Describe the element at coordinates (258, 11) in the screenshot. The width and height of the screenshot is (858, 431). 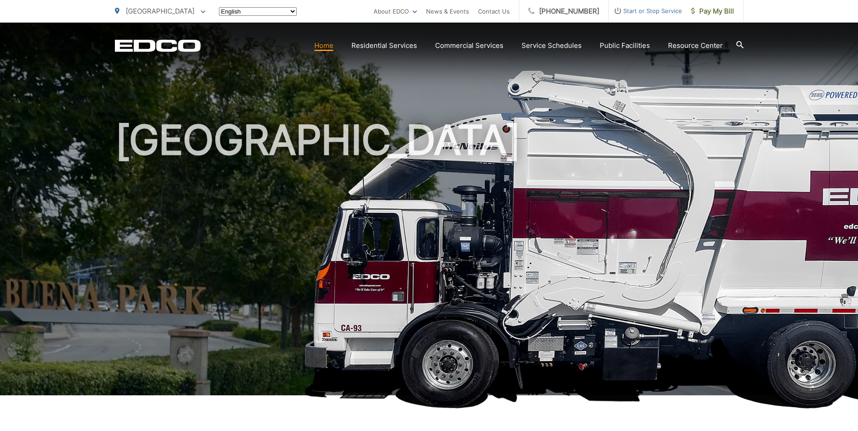
I see `select: Select a language` at that location.